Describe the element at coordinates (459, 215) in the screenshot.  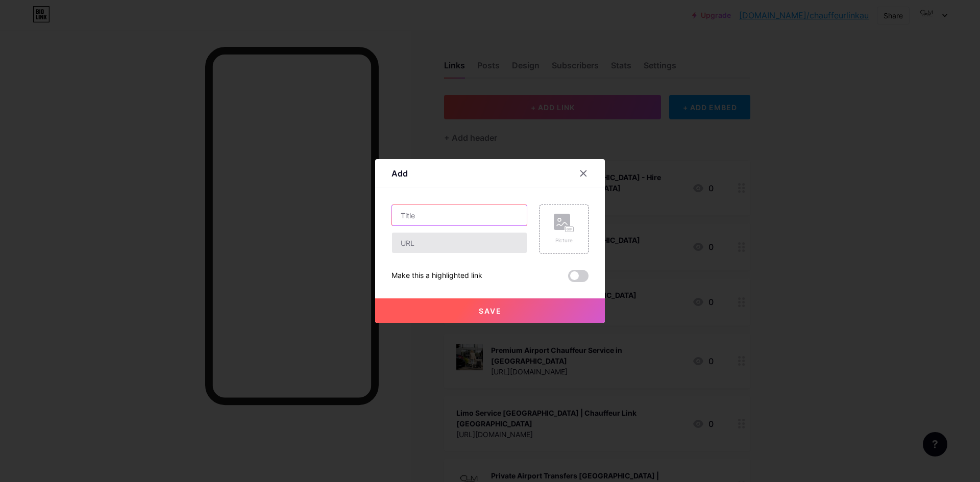
I see `input: Title` at that location.